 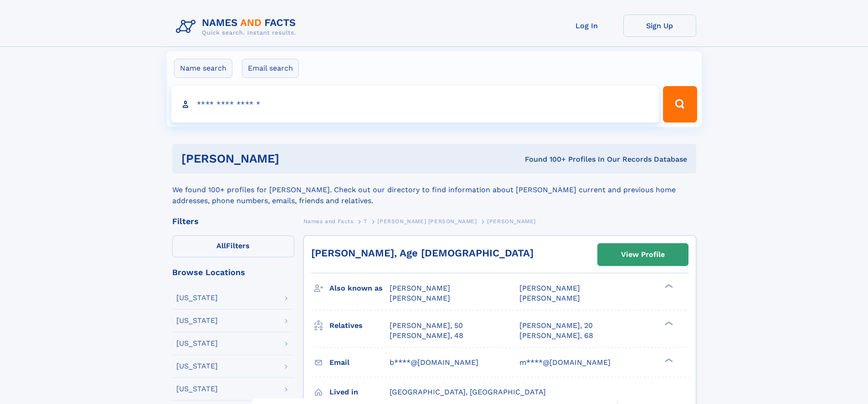 What do you see at coordinates (233, 221) in the screenshot?
I see `div: Filters` at bounding box center [233, 221].